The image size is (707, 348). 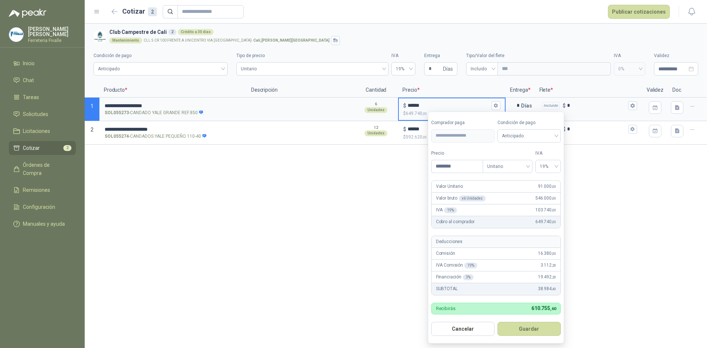 I want to click on button: $$649.740,00, so click(x=496, y=106).